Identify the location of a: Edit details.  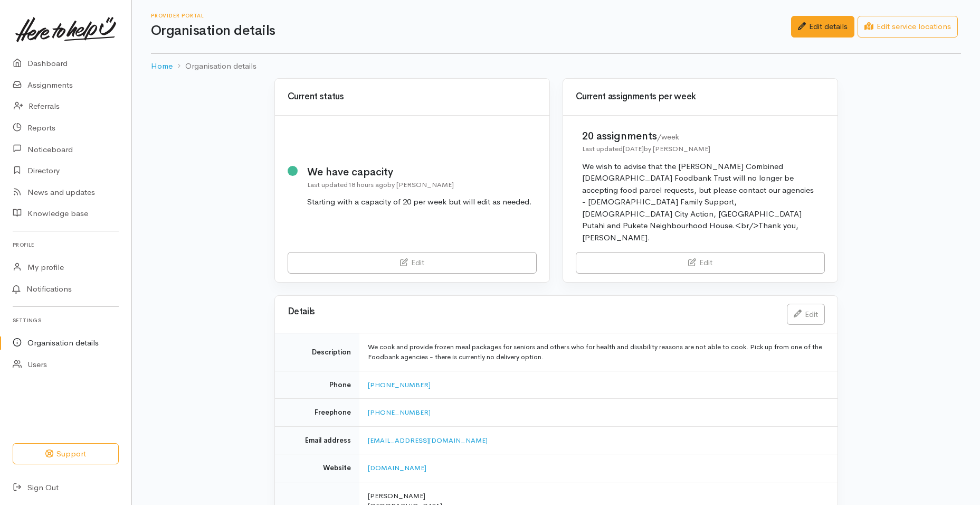
(823, 27).